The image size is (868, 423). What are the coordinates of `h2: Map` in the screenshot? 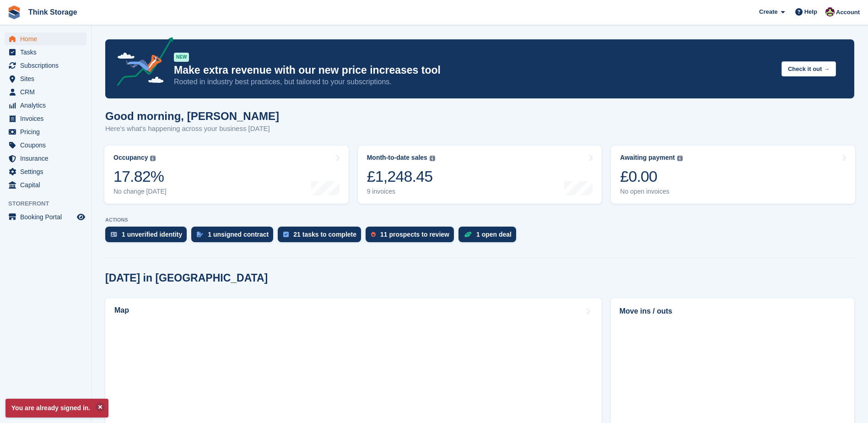 It's located at (122, 311).